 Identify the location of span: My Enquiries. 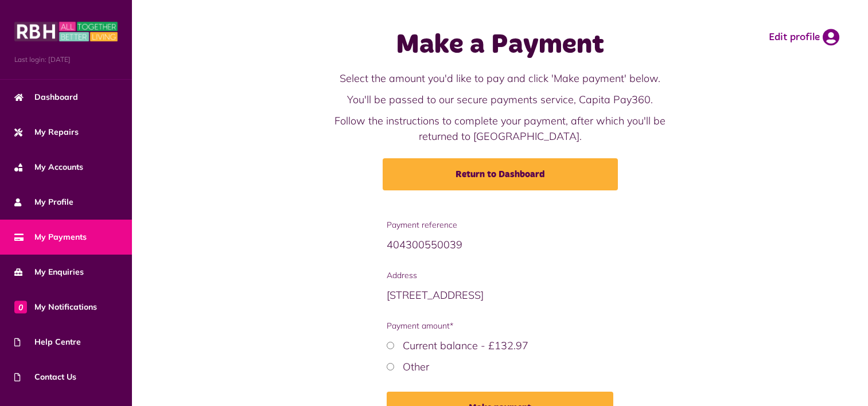
(49, 272).